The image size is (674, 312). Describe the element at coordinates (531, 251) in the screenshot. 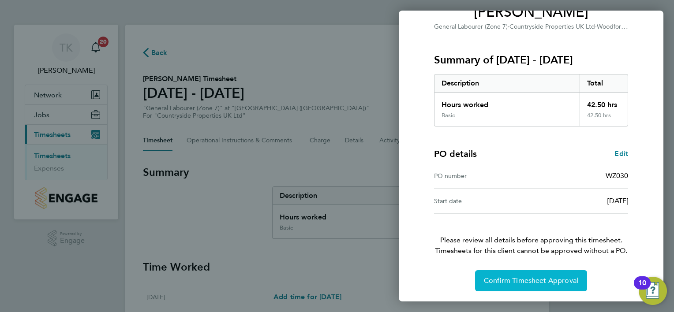

I see `span: Timesheets for this client cannot be approved without a PO.` at that location.